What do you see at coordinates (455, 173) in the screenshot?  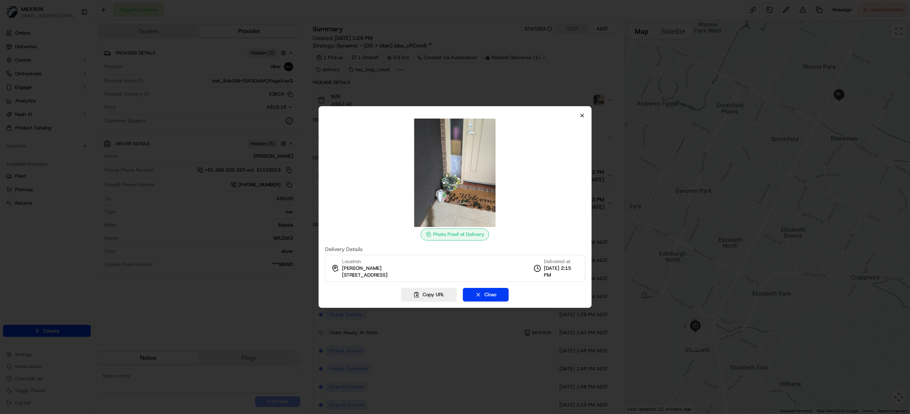 I see `img: photo_proof_of_delivery image` at bounding box center [455, 173].